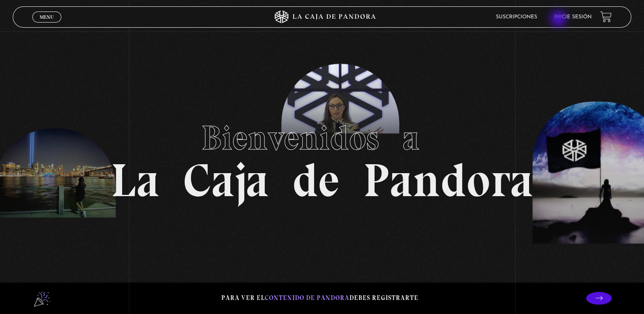  What do you see at coordinates (573, 17) in the screenshot?
I see `a: Inicie sesión` at bounding box center [573, 17].